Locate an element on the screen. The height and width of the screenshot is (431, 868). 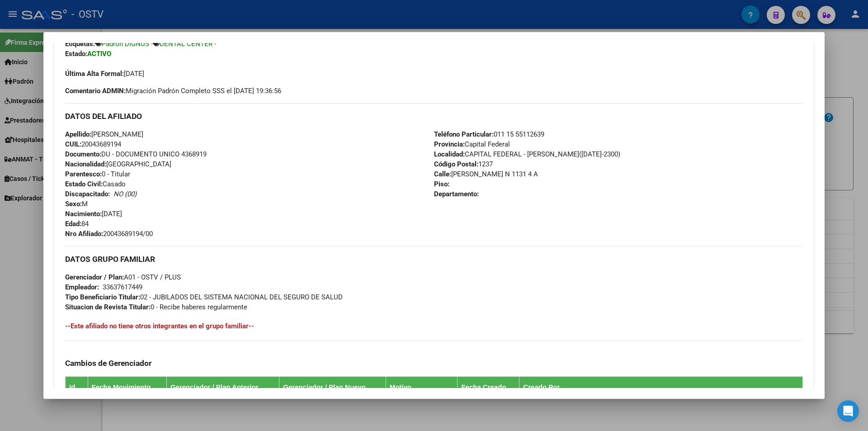
span: DENTAL CENTER - is located at coordinates (188, 44).